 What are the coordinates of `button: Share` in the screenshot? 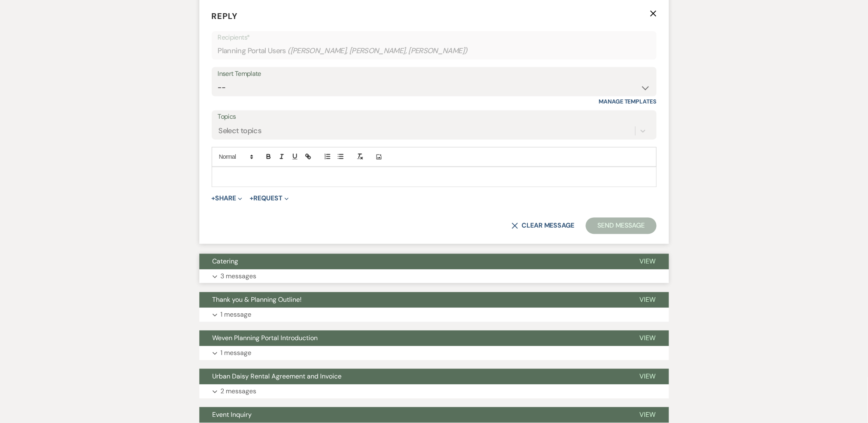 It's located at (227, 198).